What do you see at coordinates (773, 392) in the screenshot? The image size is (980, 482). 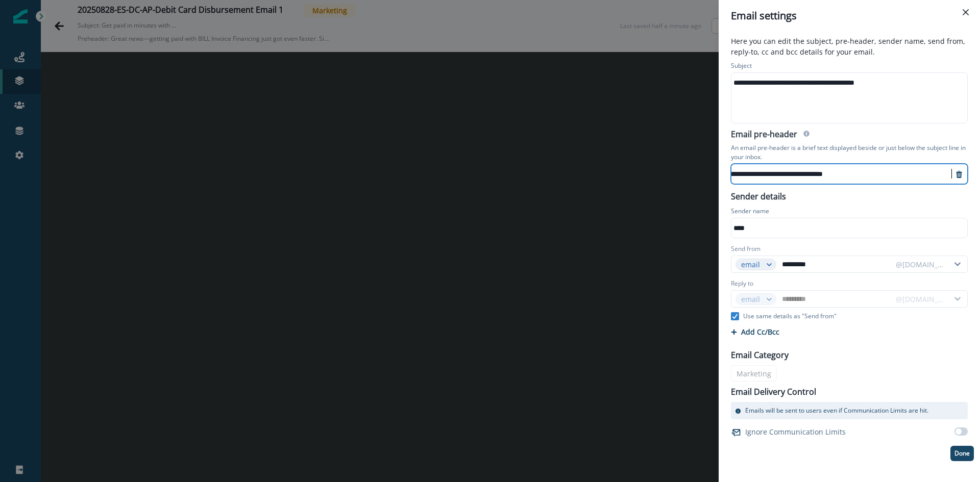 I see `p: Email Delivery Control` at bounding box center [773, 392].